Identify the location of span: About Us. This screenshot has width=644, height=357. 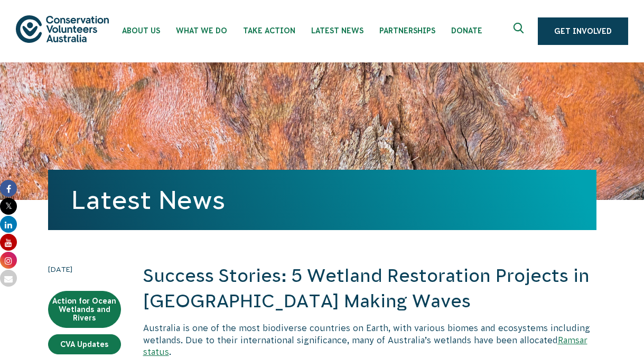
(141, 30).